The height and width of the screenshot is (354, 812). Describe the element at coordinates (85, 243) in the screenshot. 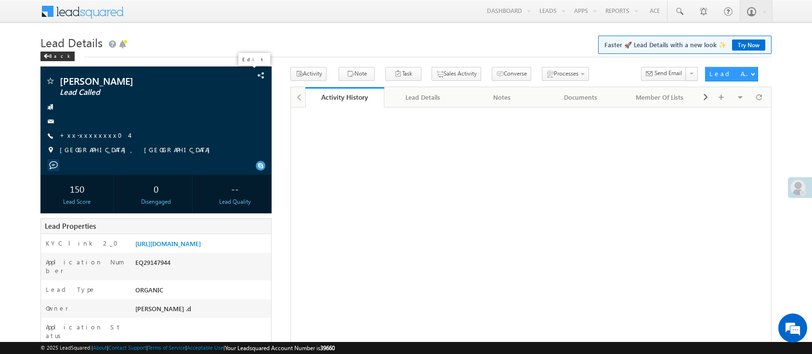

I see `label: KYC link 2_0` at that location.